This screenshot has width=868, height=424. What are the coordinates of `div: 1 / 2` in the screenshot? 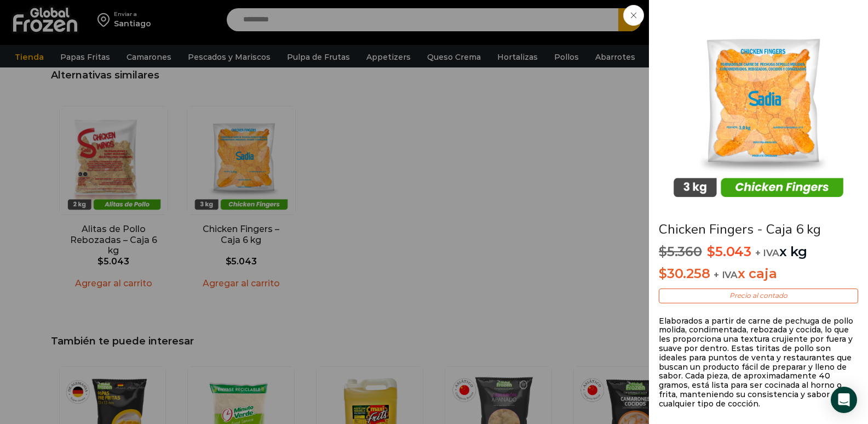 It's located at (758, 108).